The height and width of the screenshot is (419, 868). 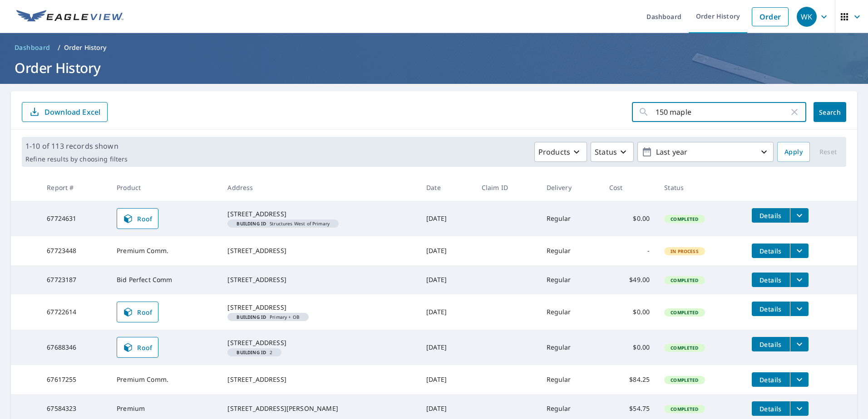 What do you see at coordinates (507, 187) in the screenshot?
I see `th: Claim ID` at bounding box center [507, 187].